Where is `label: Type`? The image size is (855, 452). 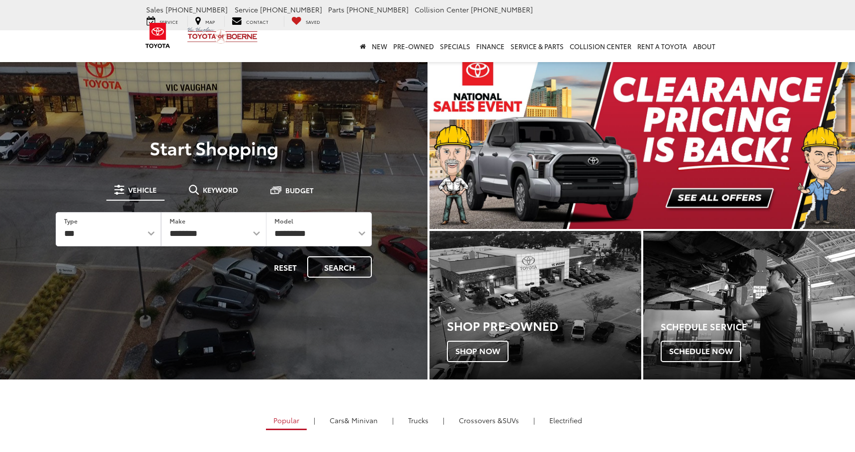 label: Type is located at coordinates (71, 221).